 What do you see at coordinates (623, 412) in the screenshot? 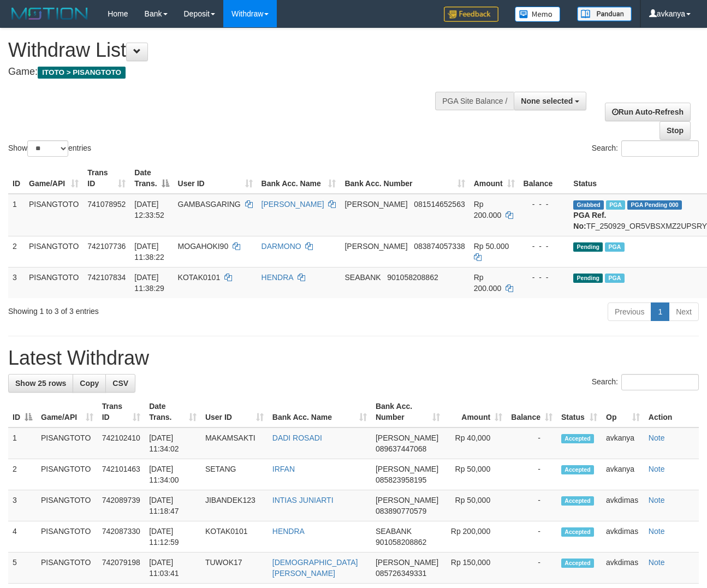
I see `th: Op: activate to sort column ascending` at bounding box center [623, 412].